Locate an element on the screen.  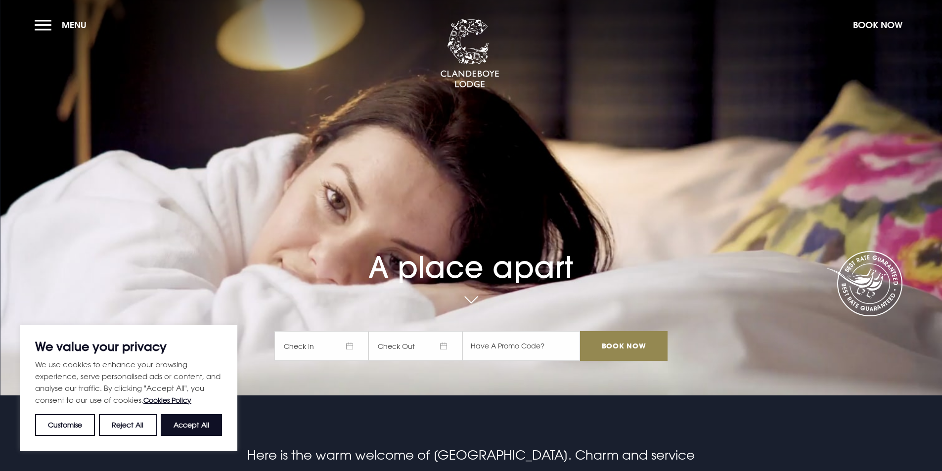
p: We use cookies to enhance your browsing experience, serve personalised ads or content, and analys... is located at coordinates (129, 382).